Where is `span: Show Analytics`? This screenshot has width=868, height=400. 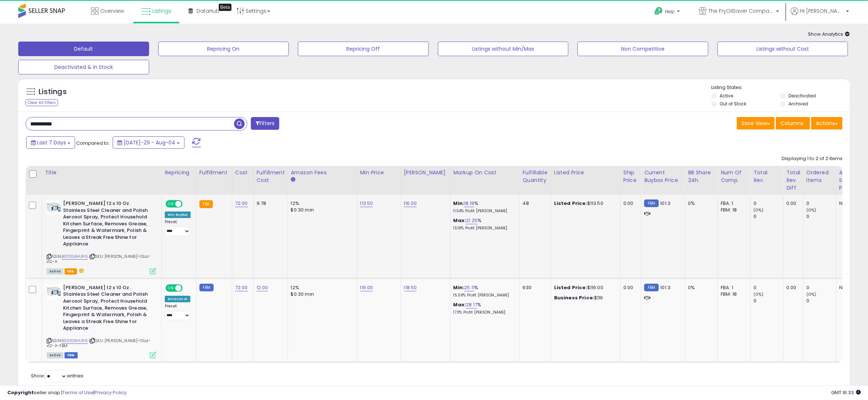 span: Show Analytics is located at coordinates (829, 34).